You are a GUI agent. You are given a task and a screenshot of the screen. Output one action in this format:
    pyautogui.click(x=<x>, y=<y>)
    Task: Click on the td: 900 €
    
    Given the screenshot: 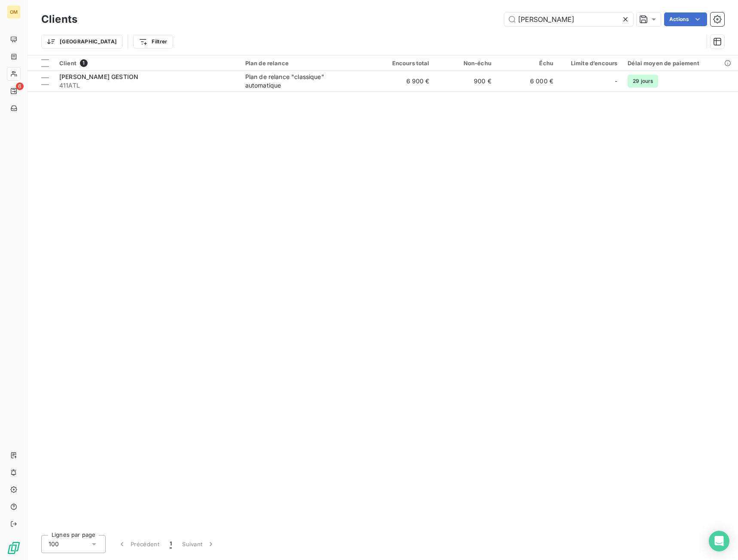 What is the action you would take?
    pyautogui.click(x=466, y=81)
    